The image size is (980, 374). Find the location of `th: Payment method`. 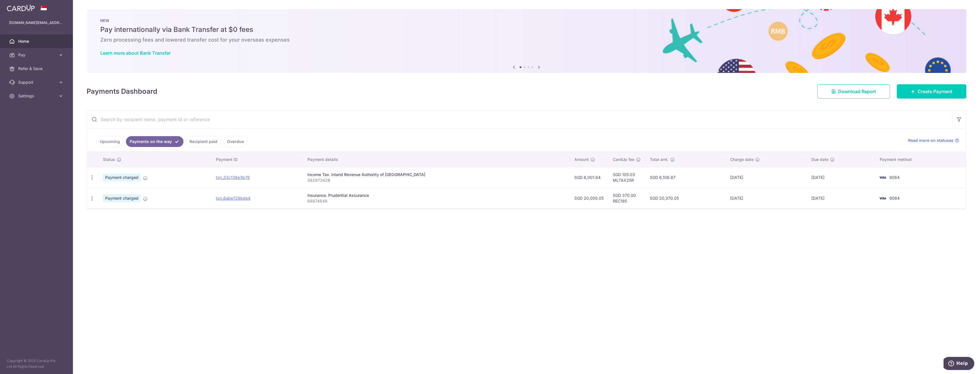

th: Payment method is located at coordinates (920, 160).